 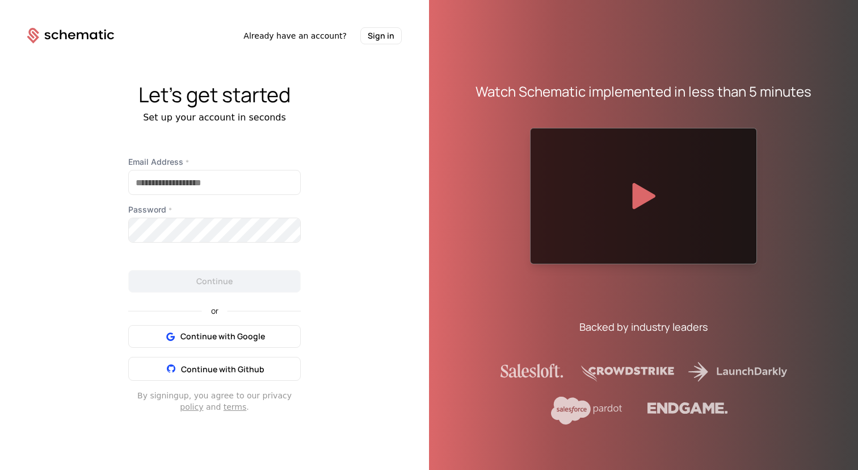 What do you see at coordinates (644, 326) in the screenshot?
I see `div: Backed by industry leaders` at bounding box center [644, 326].